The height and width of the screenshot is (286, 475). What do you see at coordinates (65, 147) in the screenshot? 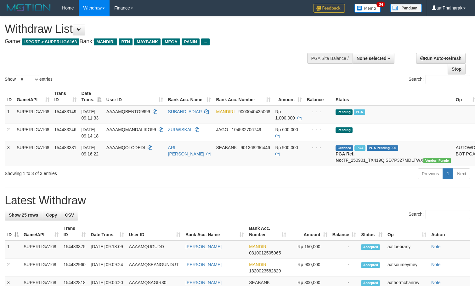
I see `span: 154483331` at bounding box center [65, 147].